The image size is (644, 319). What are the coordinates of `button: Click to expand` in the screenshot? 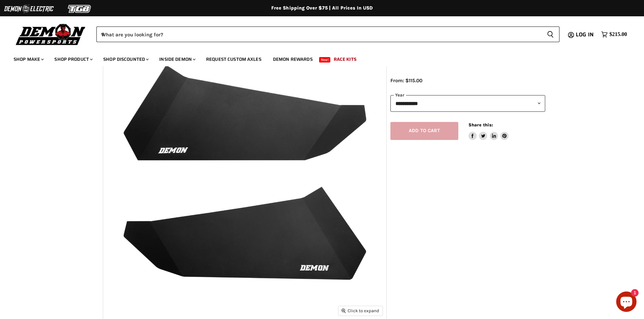 It's located at (361, 310).